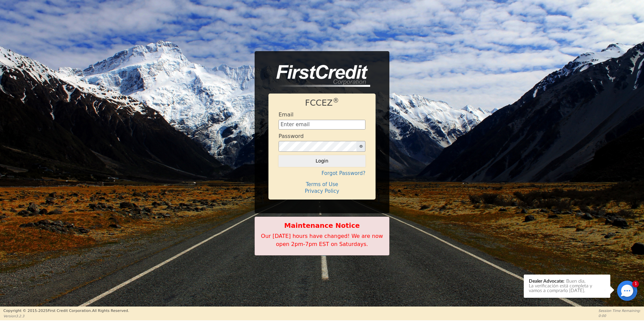 The image size is (644, 321). What do you see at coordinates (320, 76) in the screenshot?
I see `img: logo-CMu_cnol.png` at bounding box center [320, 76].